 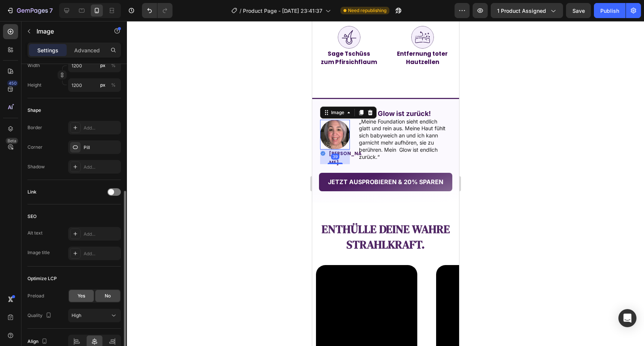 What do you see at coordinates (33, 66) in the screenshot?
I see `label: Width` at bounding box center [33, 66].